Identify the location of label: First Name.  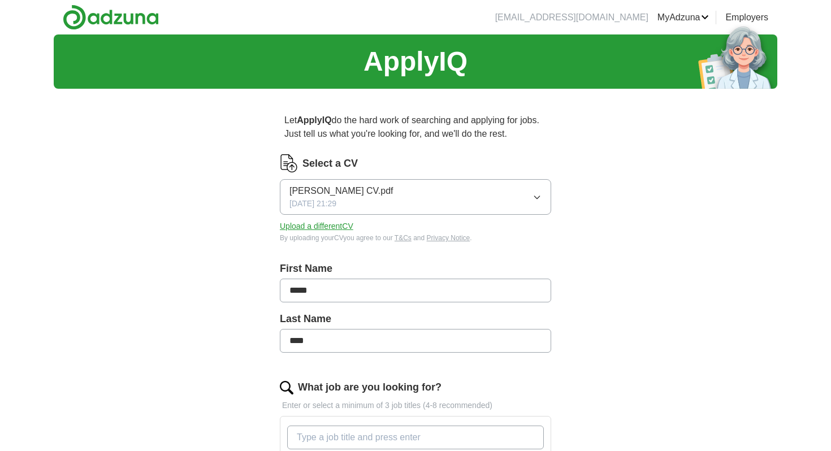
(416, 269).